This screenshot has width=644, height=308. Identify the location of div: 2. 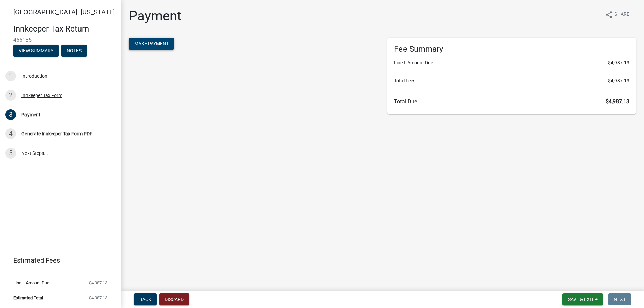
(11, 95).